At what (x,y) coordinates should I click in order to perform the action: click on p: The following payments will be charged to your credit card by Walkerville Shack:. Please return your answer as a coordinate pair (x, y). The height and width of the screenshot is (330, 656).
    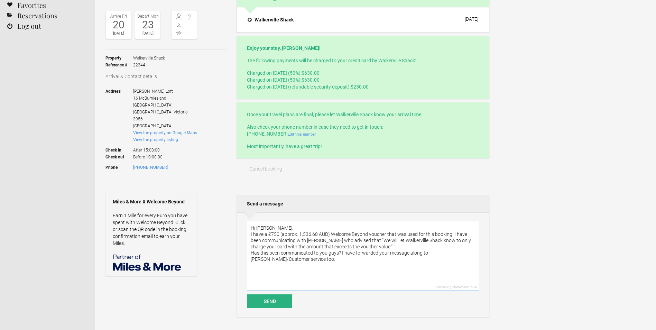
    Looking at the image, I should click on (363, 60).